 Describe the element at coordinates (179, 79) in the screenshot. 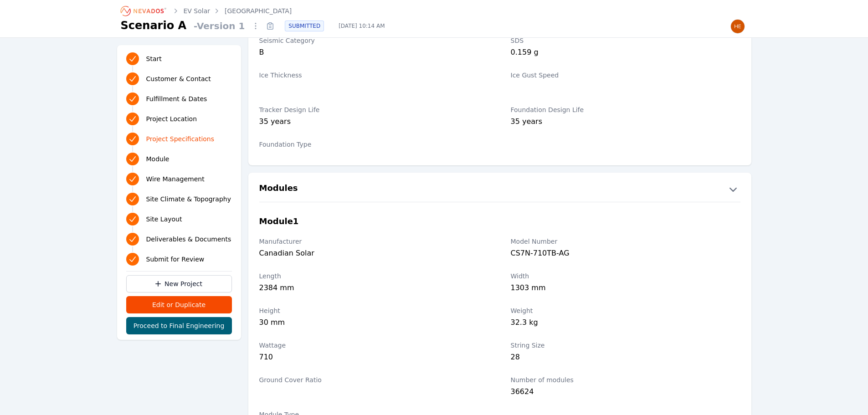

I see `span: Customer & Contact` at that location.